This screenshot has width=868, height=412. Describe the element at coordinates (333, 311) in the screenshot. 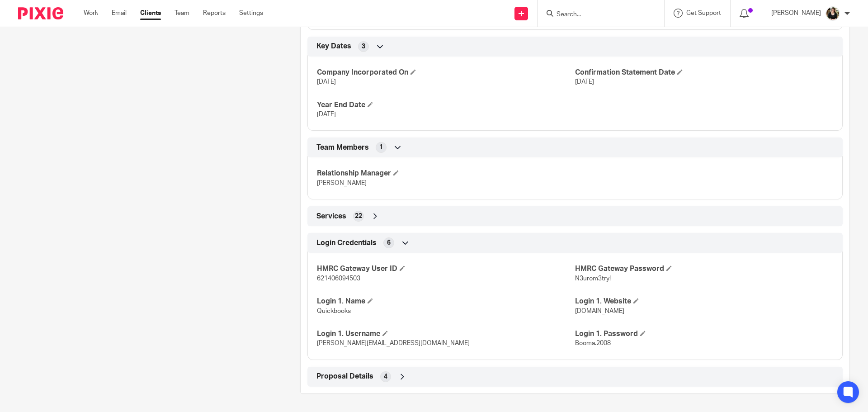

I see `span: Quickbooks` at that location.